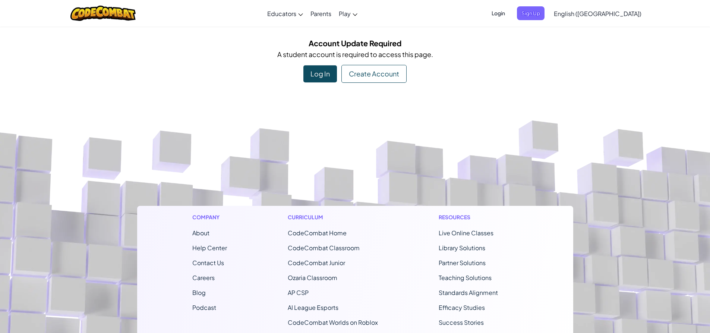 The width and height of the screenshot is (710, 333). I want to click on button: Sign Up, so click(531, 13).